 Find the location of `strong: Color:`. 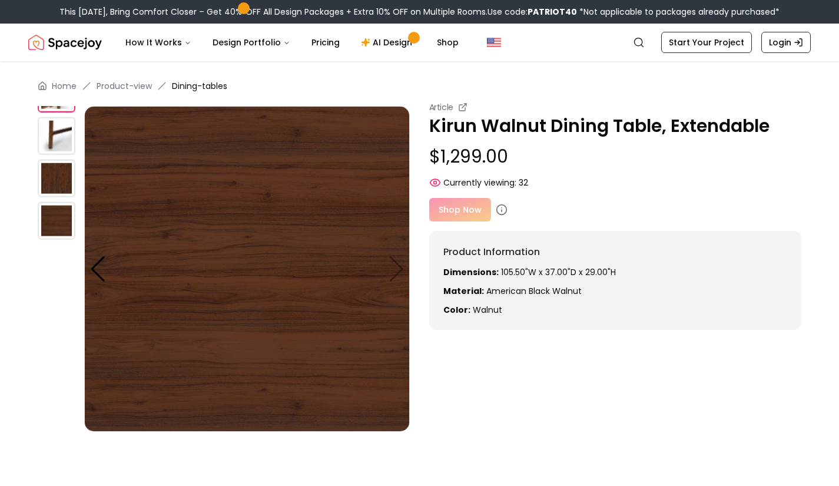

strong: Color: is located at coordinates (457, 310).